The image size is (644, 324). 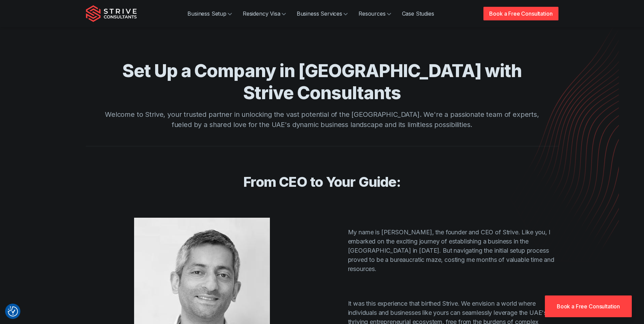 What do you see at coordinates (111, 14) in the screenshot?
I see `img: Strive Consultants` at bounding box center [111, 14].